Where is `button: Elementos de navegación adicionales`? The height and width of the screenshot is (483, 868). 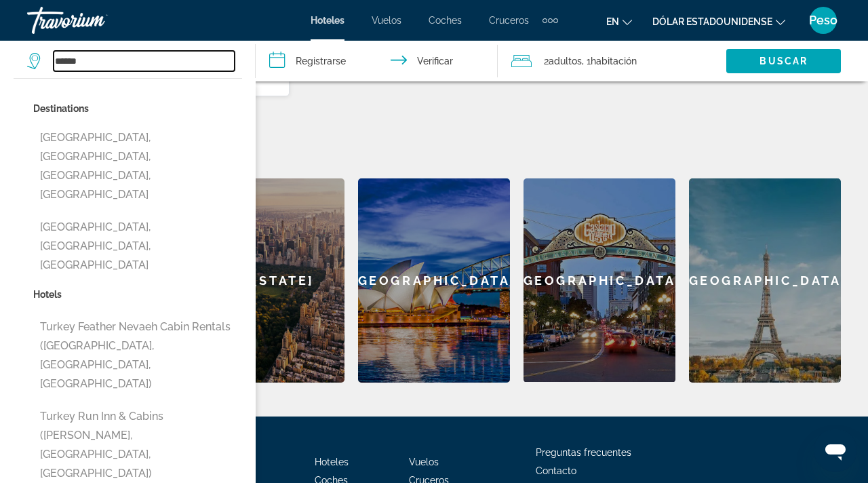 button: Elementos de navegación adicionales is located at coordinates (550, 20).